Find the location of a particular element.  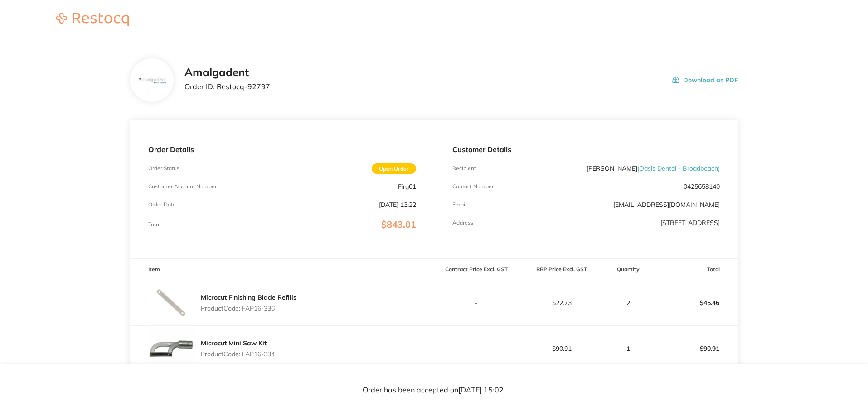

th: Total is located at coordinates (695, 270).